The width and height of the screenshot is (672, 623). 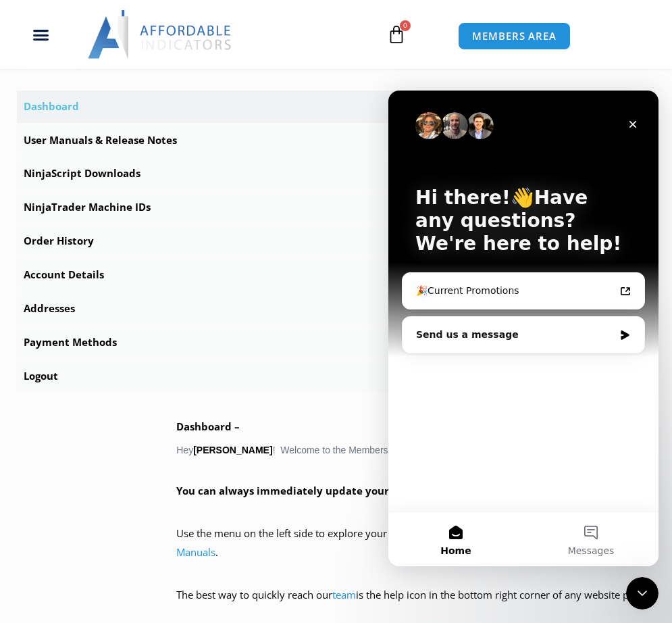 What do you see at coordinates (398, 543) in the screenshot?
I see `a: User Manuals` at bounding box center [398, 543].